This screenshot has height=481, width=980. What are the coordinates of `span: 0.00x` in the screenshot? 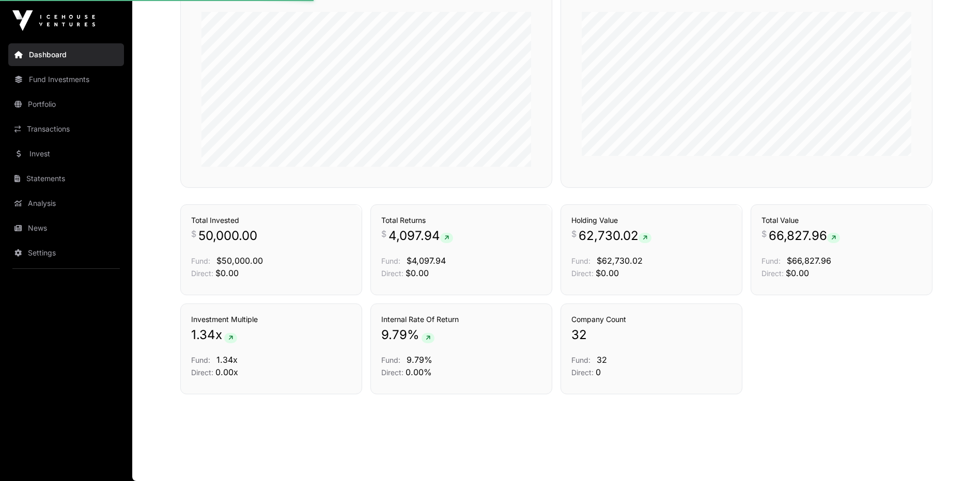 It's located at (227, 372).